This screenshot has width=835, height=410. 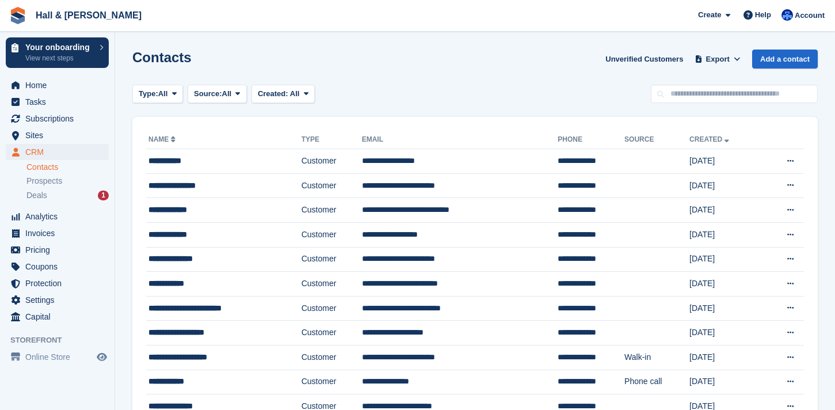 What do you see at coordinates (57, 52) in the screenshot?
I see `a: Your onboarding View next steps` at bounding box center [57, 52].